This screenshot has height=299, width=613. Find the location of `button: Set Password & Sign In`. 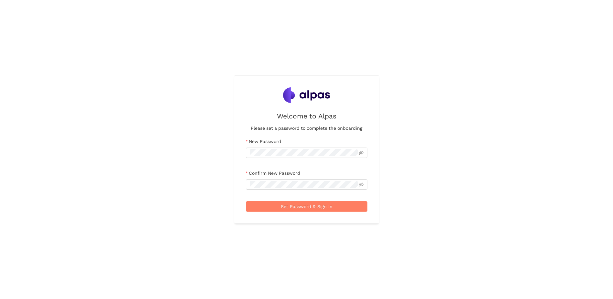

button: Set Password & Sign In is located at coordinates (307, 206).